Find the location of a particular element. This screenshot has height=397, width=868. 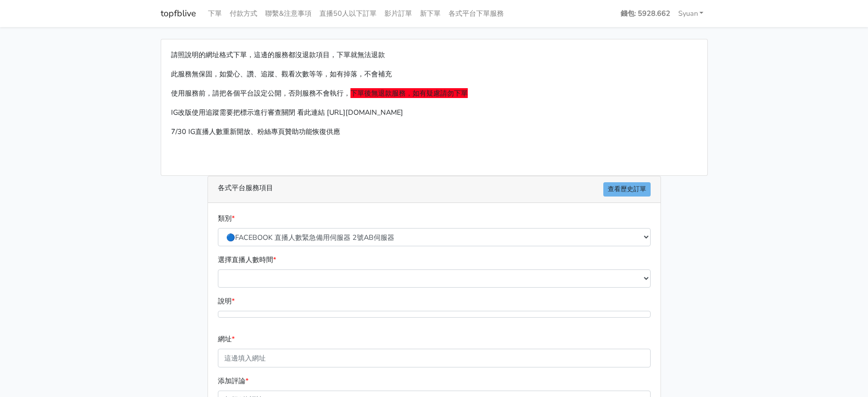

a: 付款方式 is located at coordinates (244, 13).